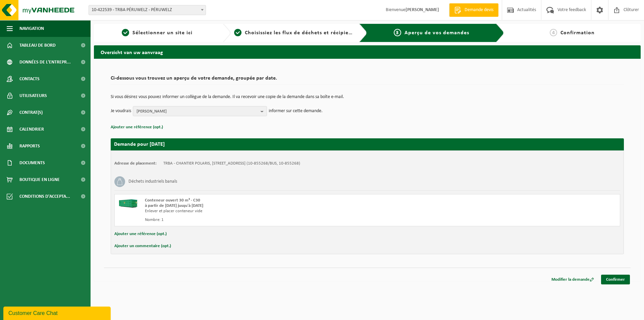 Image resolution: width=644 pixels, height=320 pixels. Describe the element at coordinates (367, 52) in the screenshot. I see `h2: Overzicht van uw aanvraag` at that location.